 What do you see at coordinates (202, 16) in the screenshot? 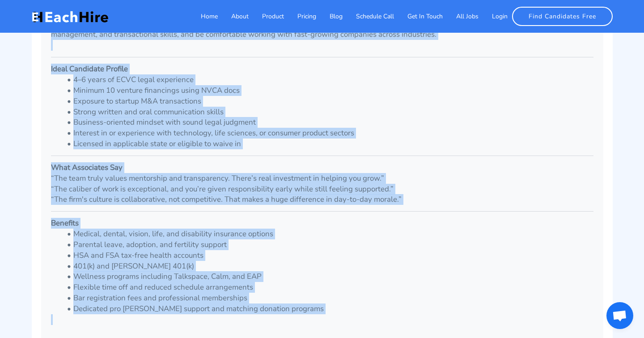
I see `a: Home` at bounding box center [202, 16].